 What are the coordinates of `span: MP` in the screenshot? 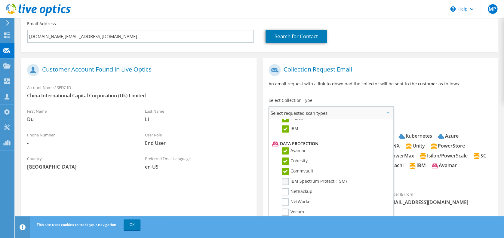 It's located at (493, 9).